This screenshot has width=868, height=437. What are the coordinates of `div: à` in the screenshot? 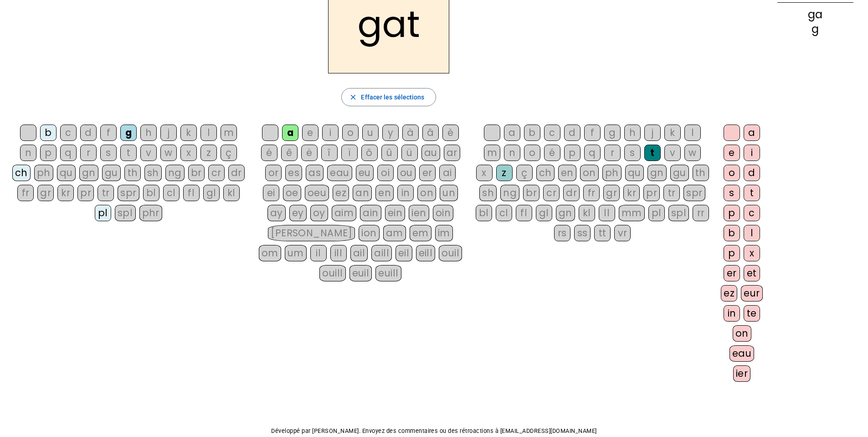 It's located at (411, 133).